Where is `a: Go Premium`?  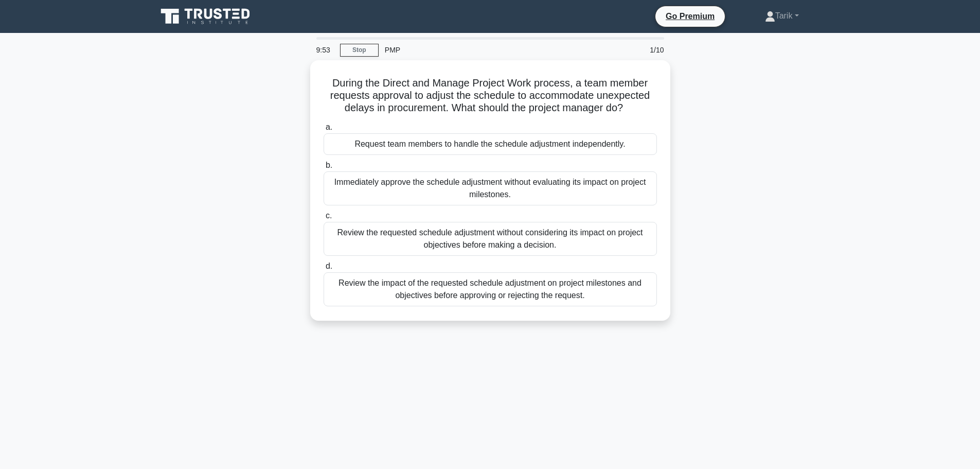
a: Go Premium is located at coordinates (690, 16).